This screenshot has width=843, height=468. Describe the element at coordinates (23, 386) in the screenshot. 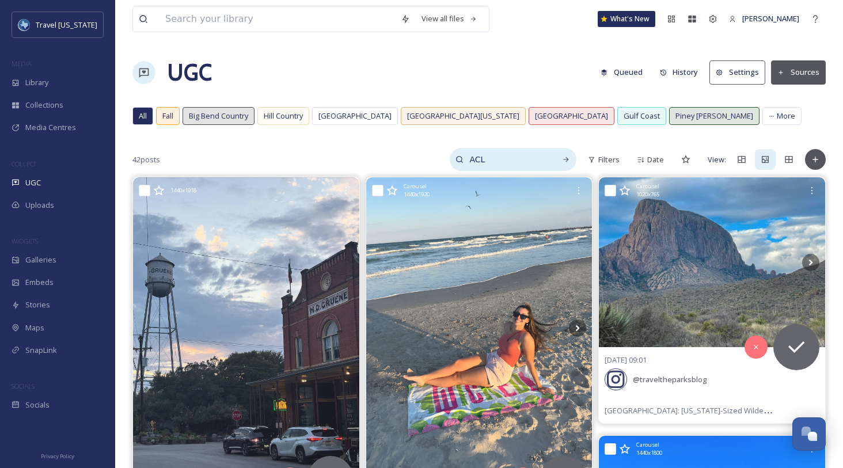

I see `span: SOCIALS` at that location.